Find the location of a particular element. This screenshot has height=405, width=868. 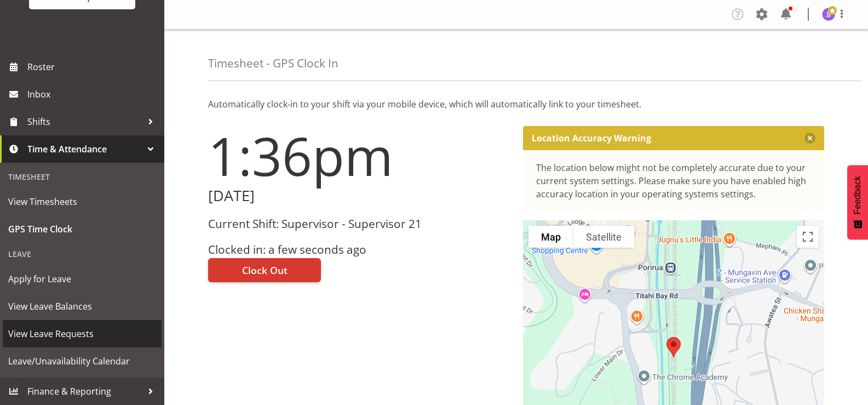

span: Inbox is located at coordinates (93, 94).